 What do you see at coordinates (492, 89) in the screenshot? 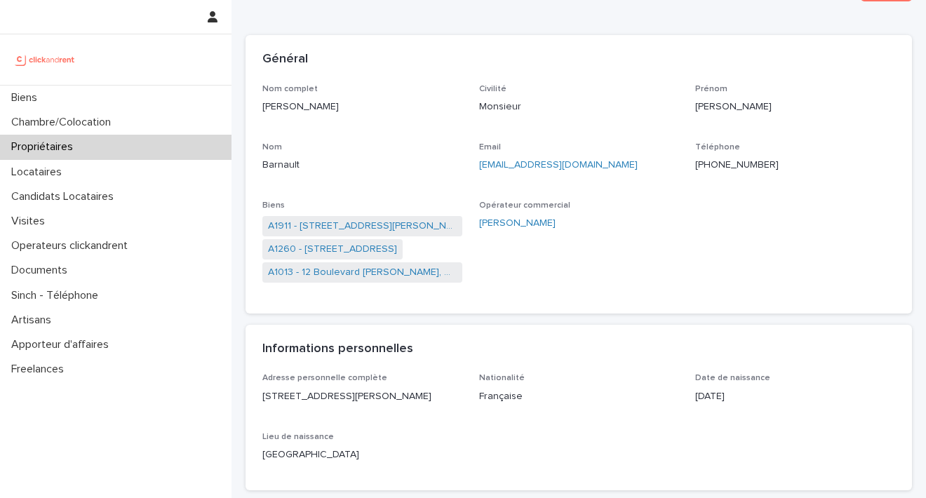
I see `span: Civilité` at bounding box center [492, 89].